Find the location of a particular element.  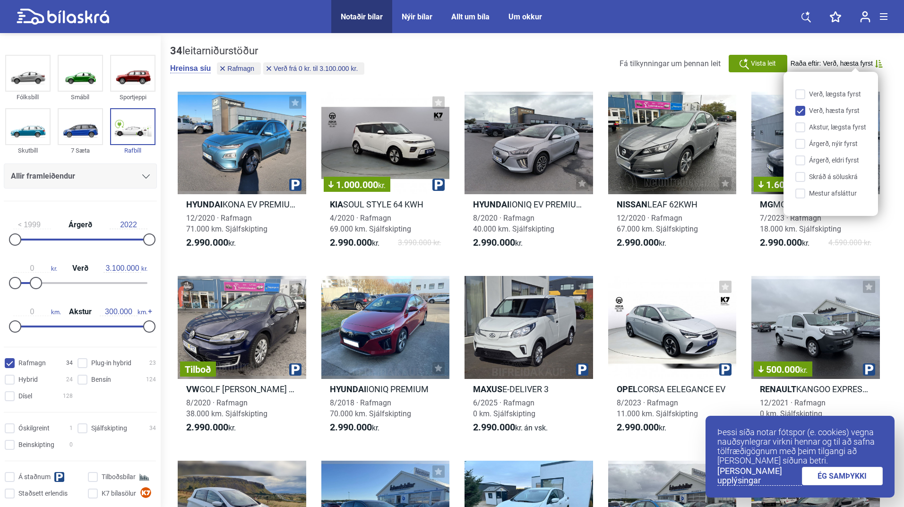

div: leitarniðurstöður is located at coordinates (268, 51).